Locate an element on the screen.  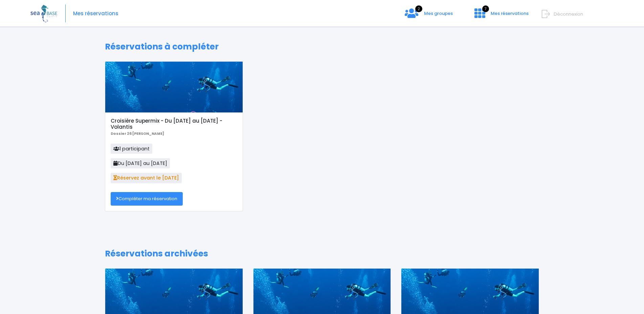
a: 7 Mes réservations is located at coordinates (501, 16).